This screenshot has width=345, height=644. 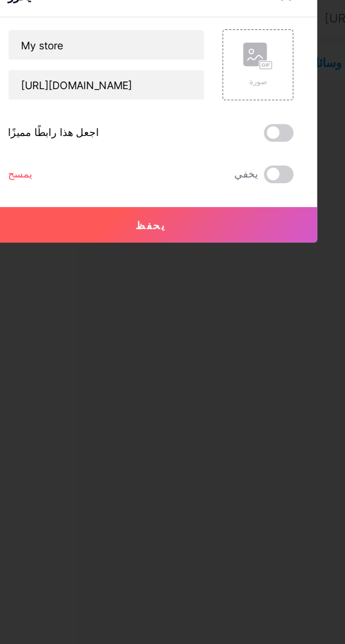 What do you see at coordinates (172, 377) in the screenshot?
I see `button: يحفظ` at bounding box center [172, 377].